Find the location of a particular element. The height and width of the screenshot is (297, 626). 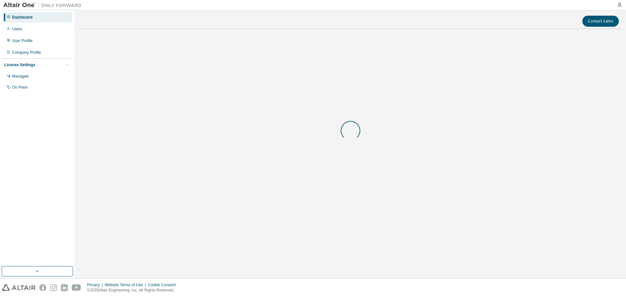

p: © 2025 Altair Engineering, Inc. All Rights Reserved. is located at coordinates (133, 290).